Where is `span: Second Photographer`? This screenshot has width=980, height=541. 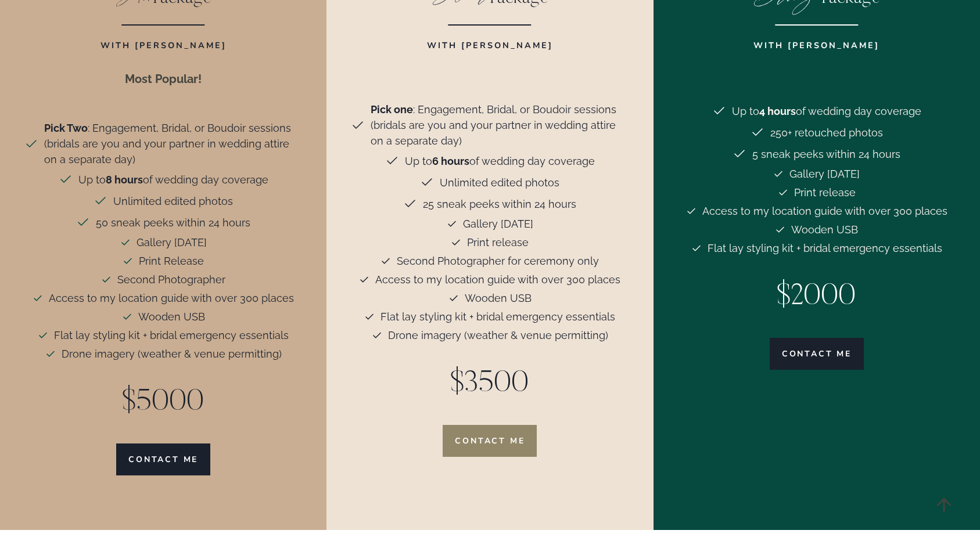 span: Second Photographer is located at coordinates (171, 279).